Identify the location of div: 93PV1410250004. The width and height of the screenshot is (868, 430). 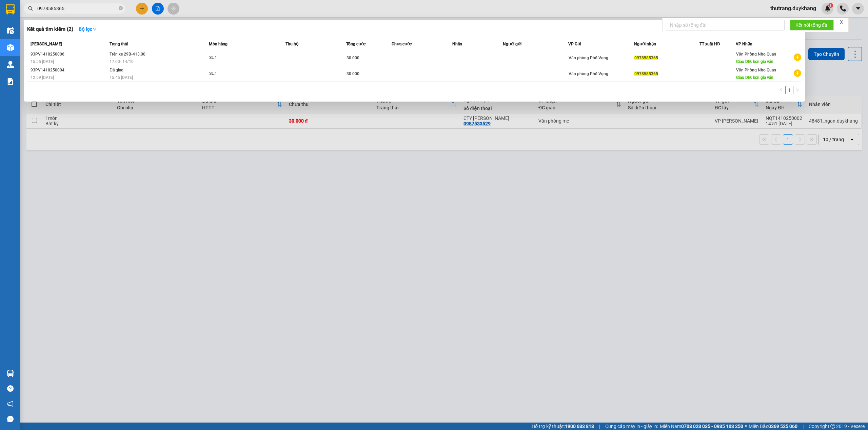
(69, 70).